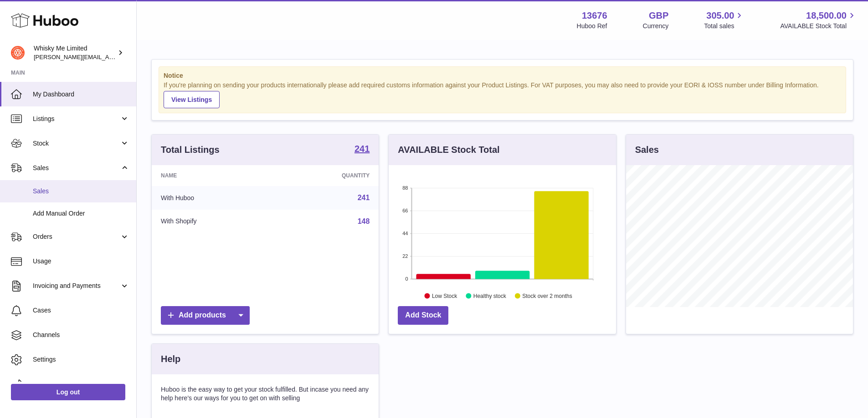  What do you see at coordinates (191, 100) in the screenshot?
I see `a: View Listings` at bounding box center [191, 100].